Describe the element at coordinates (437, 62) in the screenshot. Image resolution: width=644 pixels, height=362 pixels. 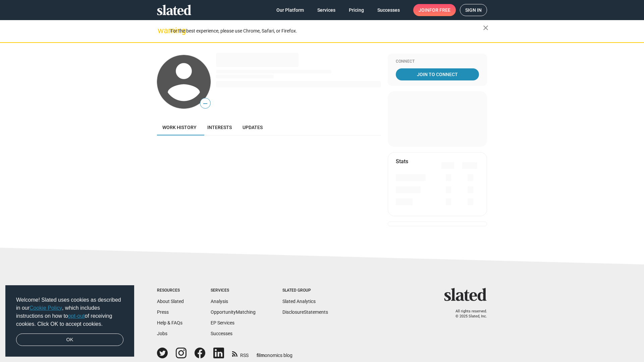
I see `div: Connect` at that location.